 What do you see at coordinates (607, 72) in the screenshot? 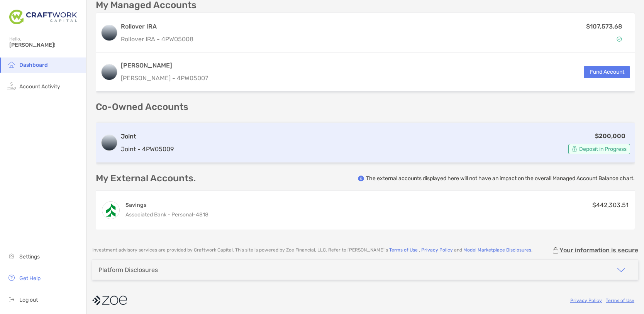
I see `button: Fund Account` at bounding box center [607, 72].